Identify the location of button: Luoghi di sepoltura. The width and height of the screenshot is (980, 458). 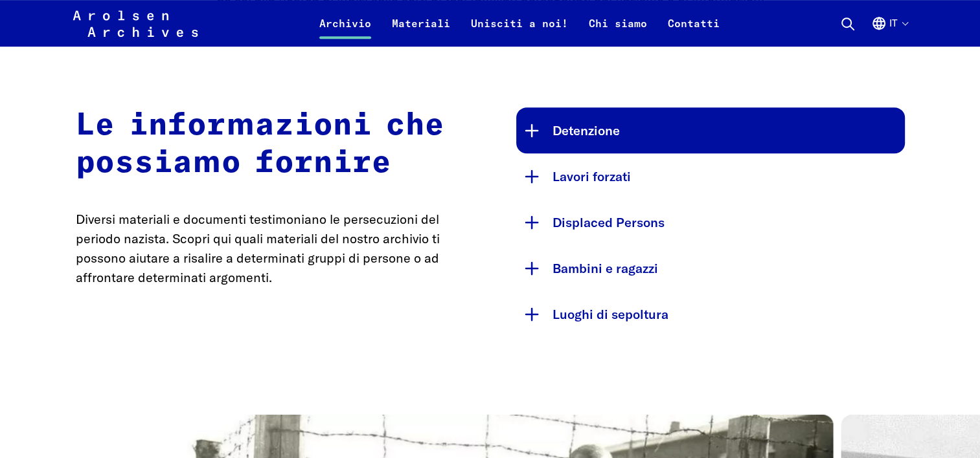
(710, 313).